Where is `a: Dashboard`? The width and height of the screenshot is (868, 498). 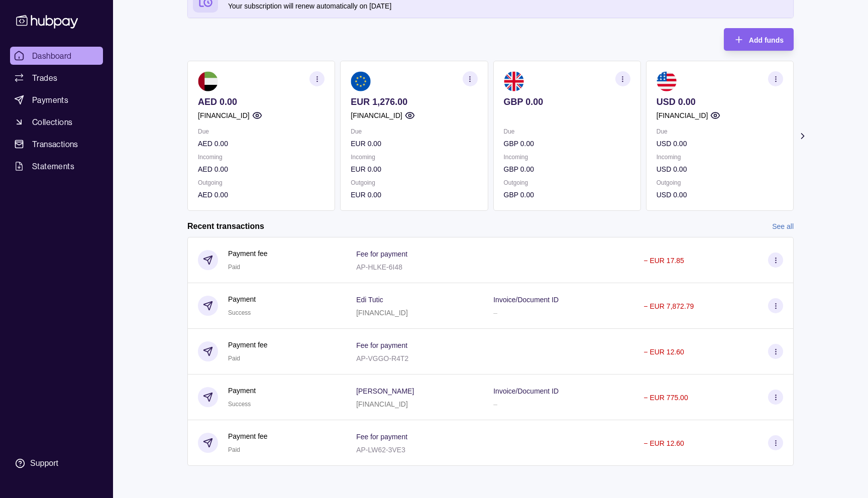
a: Dashboard is located at coordinates (57, 56).